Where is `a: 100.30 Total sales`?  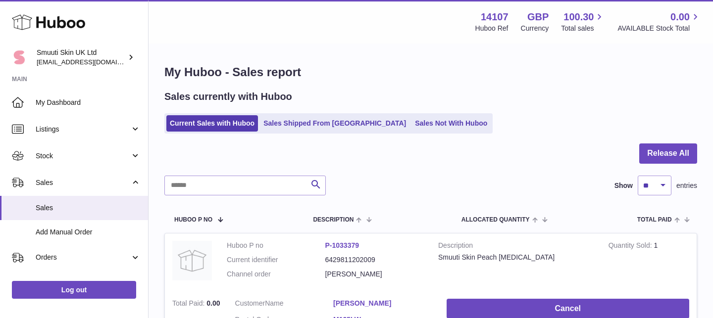
a: 100.30 Total sales is located at coordinates (582, 22).